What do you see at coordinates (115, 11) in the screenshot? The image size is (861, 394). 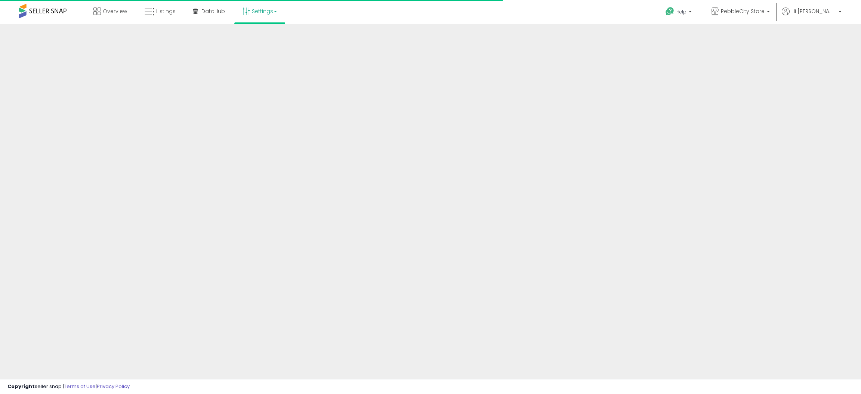 I see `span: Overview` at bounding box center [115, 11].